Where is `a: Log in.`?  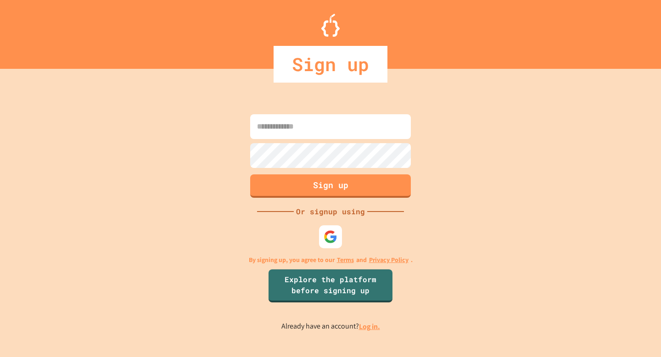
a: Log in. is located at coordinates (369, 326).